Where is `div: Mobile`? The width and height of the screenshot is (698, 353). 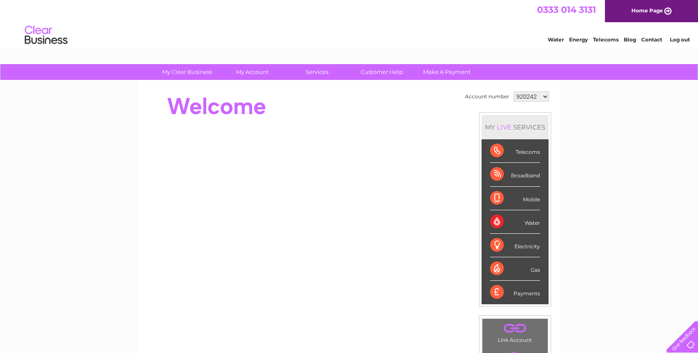
div: Mobile is located at coordinates (515, 198).